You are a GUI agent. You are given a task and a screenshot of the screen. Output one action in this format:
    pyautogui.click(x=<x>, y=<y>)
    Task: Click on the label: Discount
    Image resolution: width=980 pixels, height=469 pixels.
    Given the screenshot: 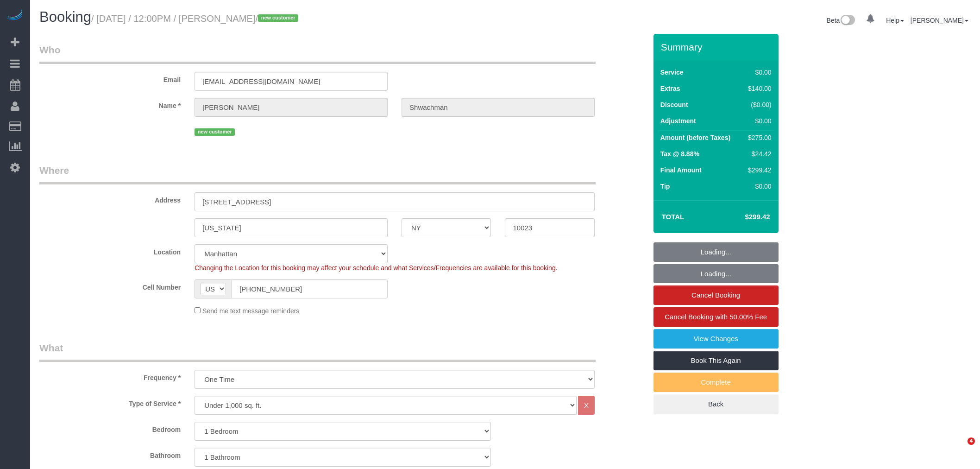 What is the action you would take?
    pyautogui.click(x=674, y=105)
    